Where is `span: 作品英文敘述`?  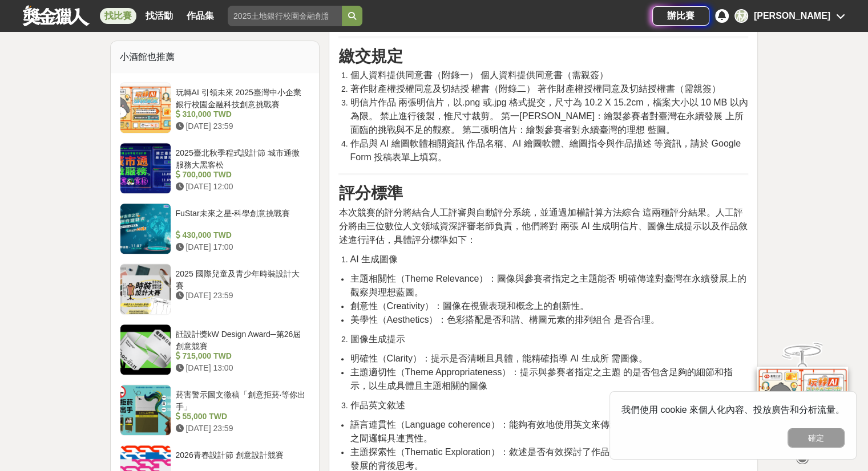 span: 作品英文敘述 is located at coordinates (377, 405).